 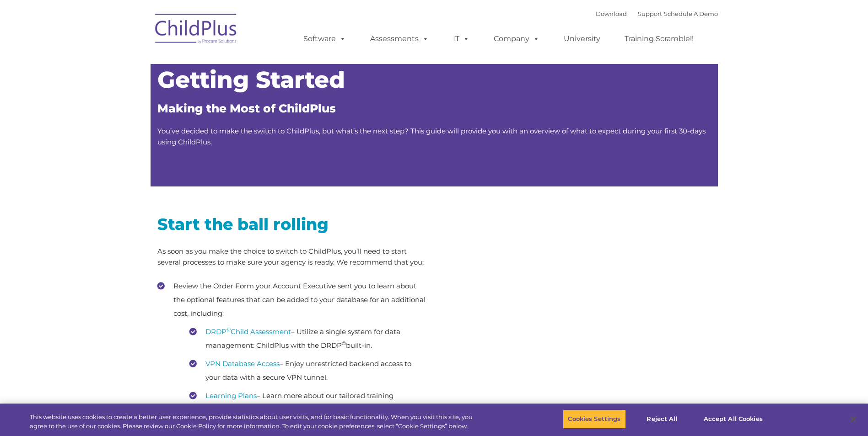 What do you see at coordinates (690, 13) in the screenshot?
I see `a: Schedule A Demo` at bounding box center [690, 13].